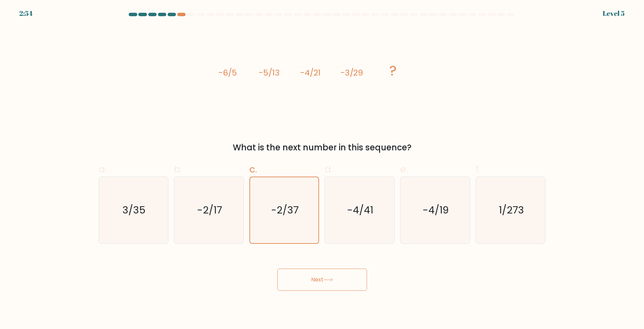 The image size is (644, 329). What do you see at coordinates (614, 13) in the screenshot?
I see `div: Level 5` at bounding box center [614, 13].